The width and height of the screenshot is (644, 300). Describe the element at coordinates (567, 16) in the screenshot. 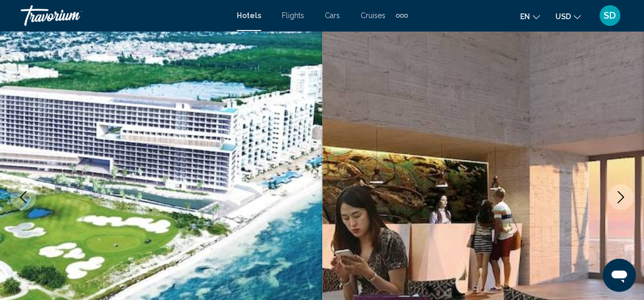

I see `button: Change currency` at that location.